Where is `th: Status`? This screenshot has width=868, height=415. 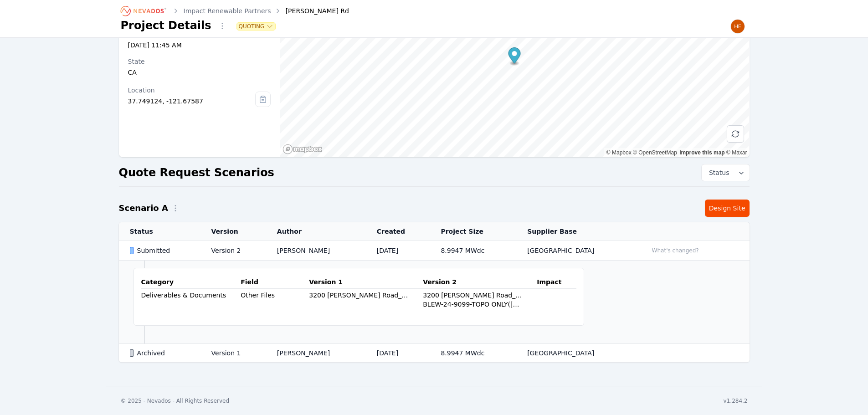 th: Status is located at coordinates (160, 231).